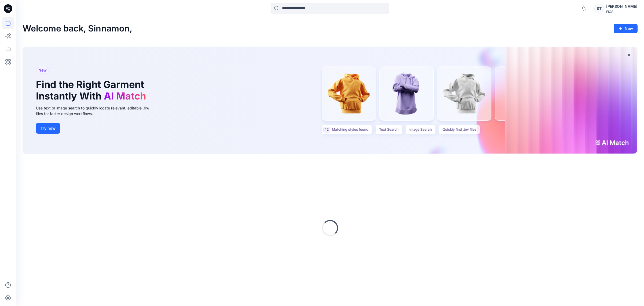  I want to click on div: FIGS, so click(622, 11).